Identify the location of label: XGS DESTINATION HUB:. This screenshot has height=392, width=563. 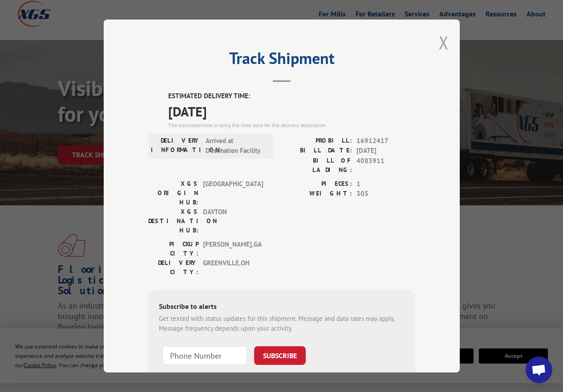
(173, 221).